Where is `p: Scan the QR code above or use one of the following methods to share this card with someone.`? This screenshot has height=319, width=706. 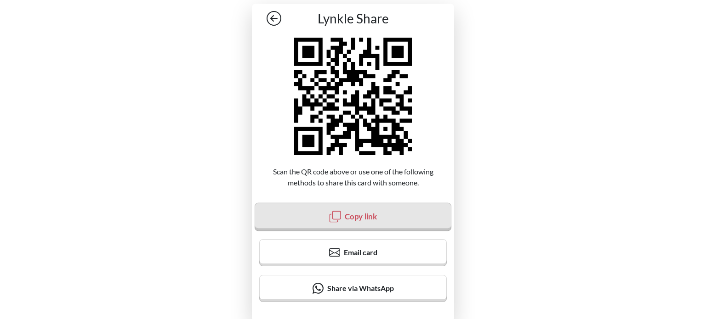
p: Scan the QR code above or use one of the following methods to share this card with someone. is located at coordinates (353, 172).